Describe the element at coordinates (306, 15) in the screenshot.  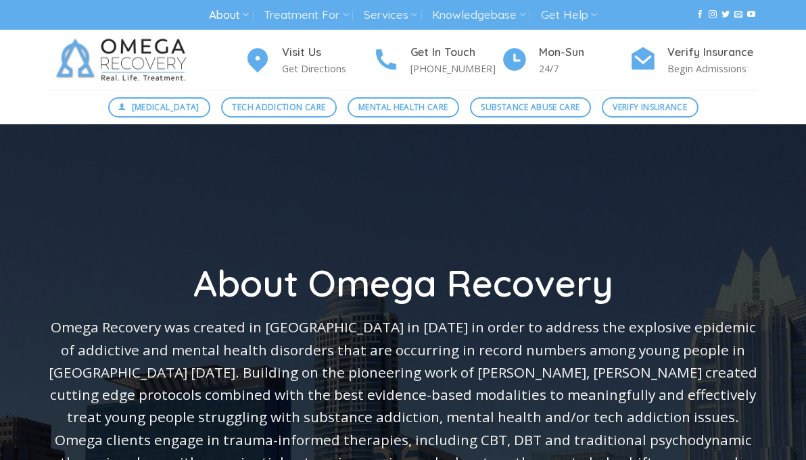
I see `a: Treatment For` at that location.